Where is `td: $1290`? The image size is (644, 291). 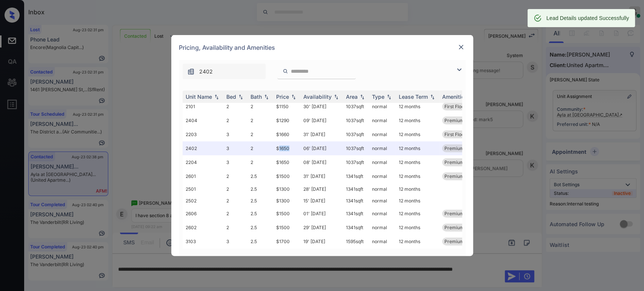 td: $1290 is located at coordinates (287, 121).